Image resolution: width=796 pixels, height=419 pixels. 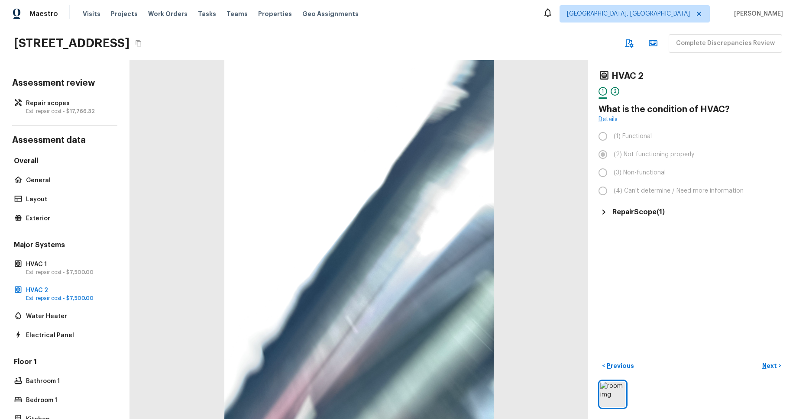 I want to click on span: (4) Can't determine / Need more information, so click(x=679, y=191).